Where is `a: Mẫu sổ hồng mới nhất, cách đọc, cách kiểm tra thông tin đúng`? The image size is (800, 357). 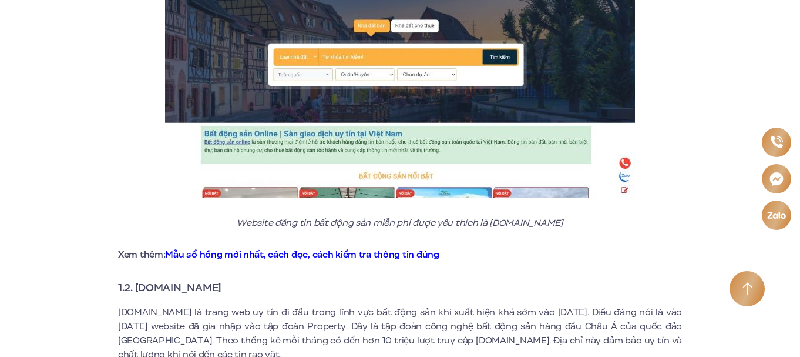
a: Mẫu sổ hồng mới nhất, cách đọc, cách kiểm tra thông tin đúng is located at coordinates (302, 254).